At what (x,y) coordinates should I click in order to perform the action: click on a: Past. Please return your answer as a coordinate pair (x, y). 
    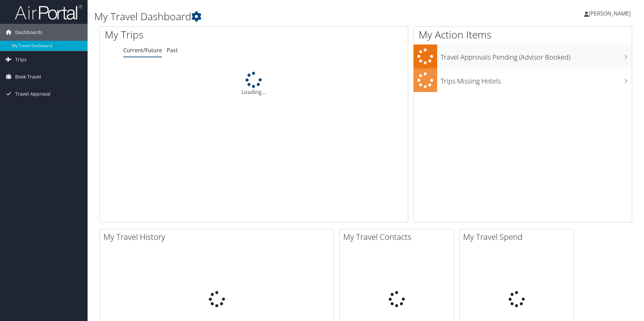
    Looking at the image, I should click on (172, 50).